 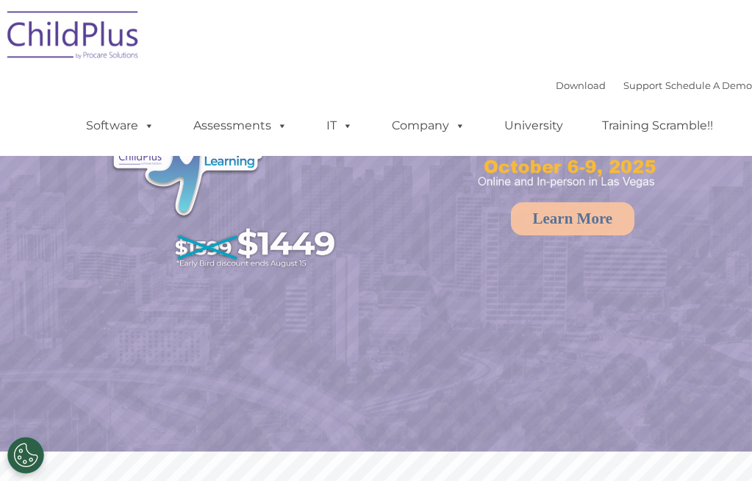 What do you see at coordinates (340, 126) in the screenshot?
I see `a: IT` at bounding box center [340, 126].